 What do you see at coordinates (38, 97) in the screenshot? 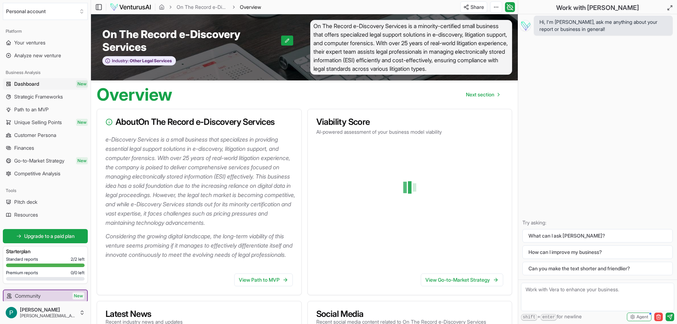
I see `span: Strategic Frameworks` at bounding box center [38, 97].